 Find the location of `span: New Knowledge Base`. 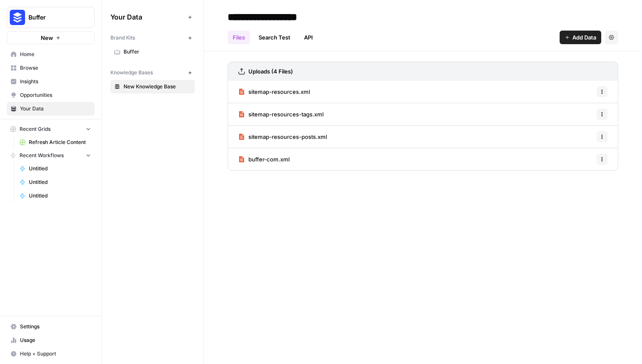

span: New Knowledge Base is located at coordinates (157, 87).